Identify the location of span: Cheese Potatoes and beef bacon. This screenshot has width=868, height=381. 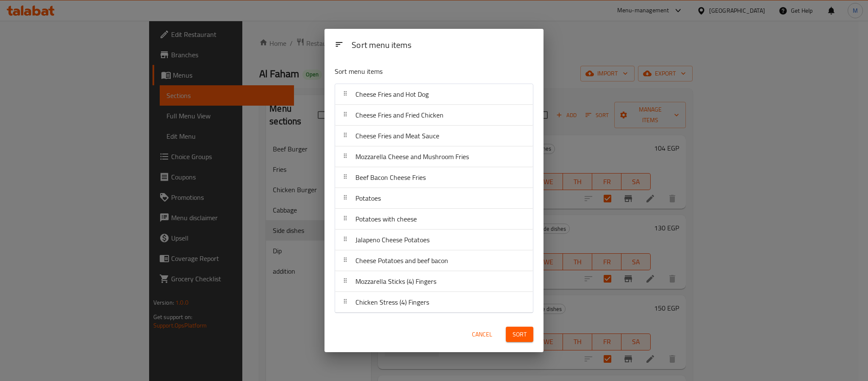
(401, 261).